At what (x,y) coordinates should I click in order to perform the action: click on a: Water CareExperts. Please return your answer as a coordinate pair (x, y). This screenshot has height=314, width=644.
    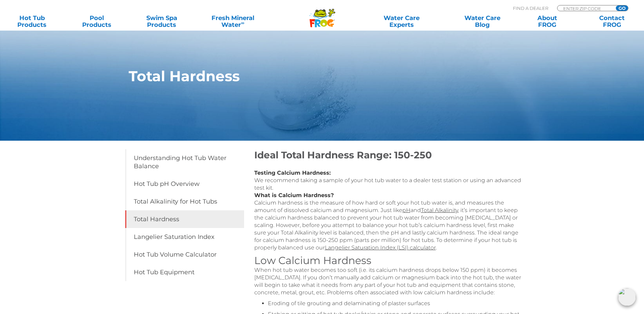
    Looking at the image, I should click on (402, 21).